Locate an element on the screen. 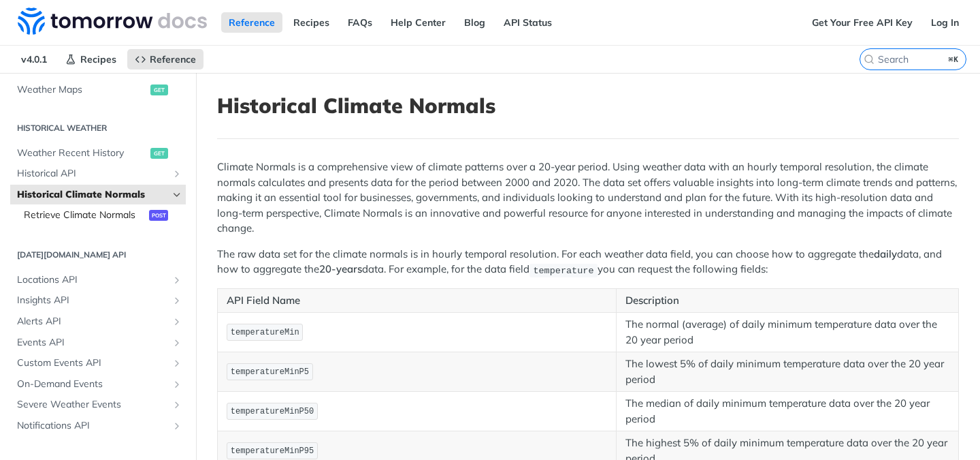 This screenshot has width=980, height=460. span: temperatureMin is located at coordinates (264, 332).